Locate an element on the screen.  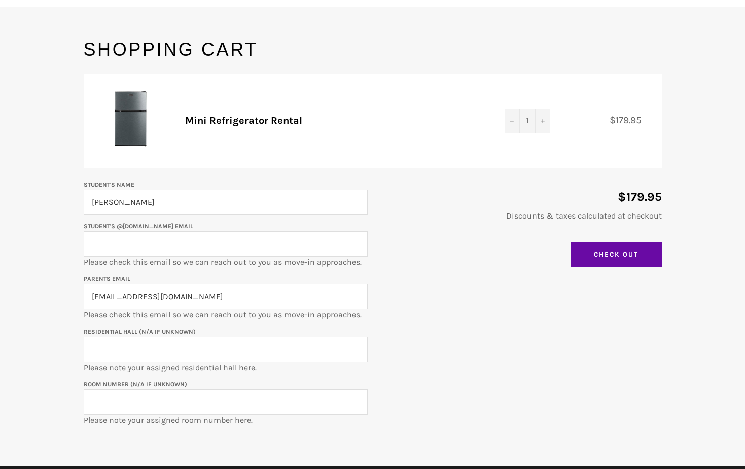
button: Decrease quantity is located at coordinates (512, 121).